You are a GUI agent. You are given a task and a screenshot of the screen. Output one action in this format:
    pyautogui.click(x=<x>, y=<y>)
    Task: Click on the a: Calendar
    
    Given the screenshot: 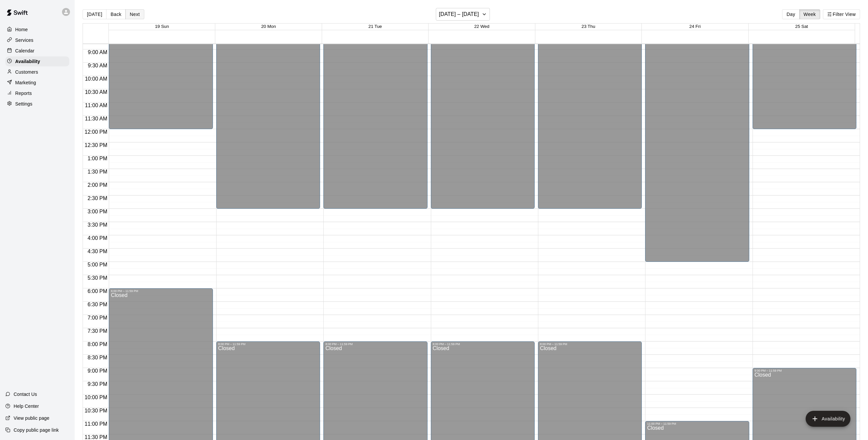 What is the action you would take?
    pyautogui.click(x=37, y=51)
    